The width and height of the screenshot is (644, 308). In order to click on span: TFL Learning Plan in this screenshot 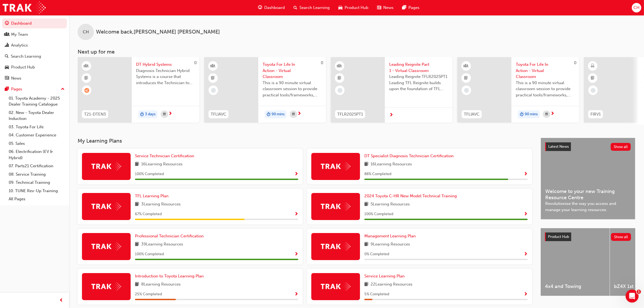, I will do `click(152, 196)`.